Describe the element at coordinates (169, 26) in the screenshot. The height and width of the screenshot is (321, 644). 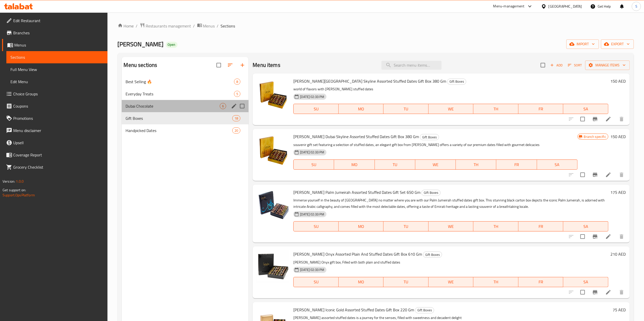
I see `span: Restaurants management` at that location.